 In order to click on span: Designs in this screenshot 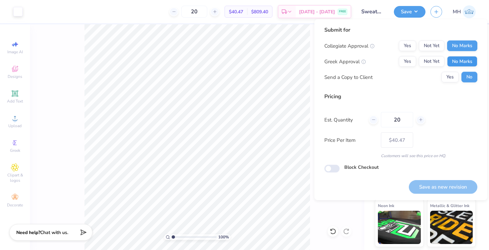, I will do `click(15, 77)`.